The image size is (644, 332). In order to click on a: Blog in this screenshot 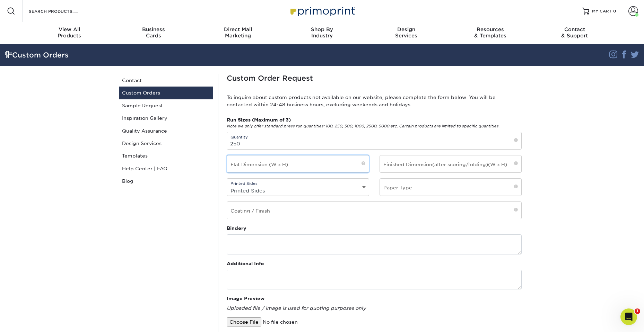, I will do `click(166, 181)`.